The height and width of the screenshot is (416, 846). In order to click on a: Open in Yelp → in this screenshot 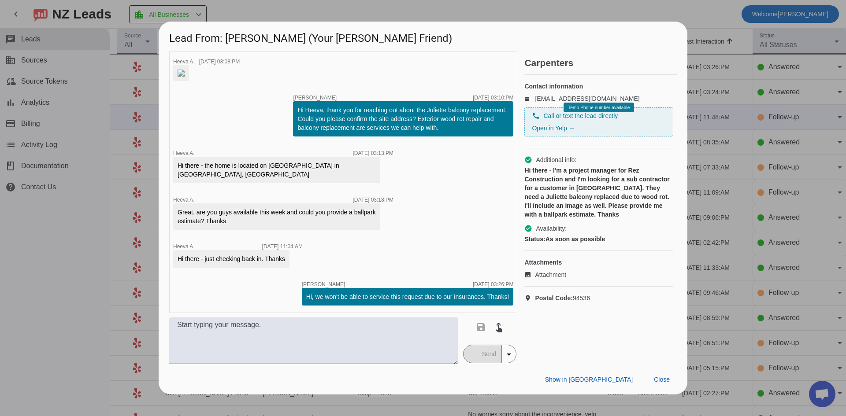, I will do `click(553, 128)`.